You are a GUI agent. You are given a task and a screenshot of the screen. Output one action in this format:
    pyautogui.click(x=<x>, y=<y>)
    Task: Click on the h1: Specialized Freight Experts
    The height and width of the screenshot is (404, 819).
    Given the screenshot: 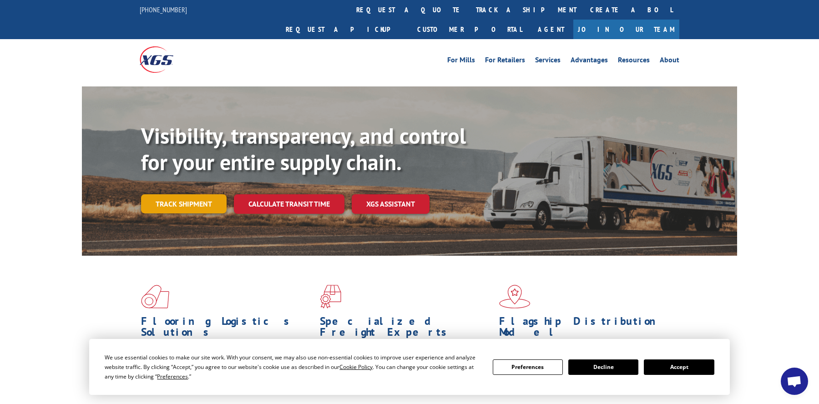 What is the action you would take?
    pyautogui.click(x=406, y=329)
    